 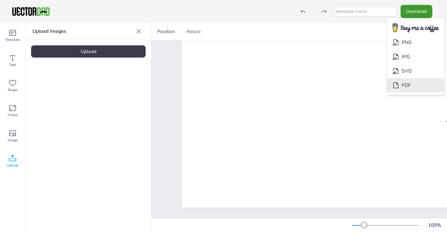 What do you see at coordinates (415, 57) in the screenshot?
I see `li: JPG` at bounding box center [415, 57].